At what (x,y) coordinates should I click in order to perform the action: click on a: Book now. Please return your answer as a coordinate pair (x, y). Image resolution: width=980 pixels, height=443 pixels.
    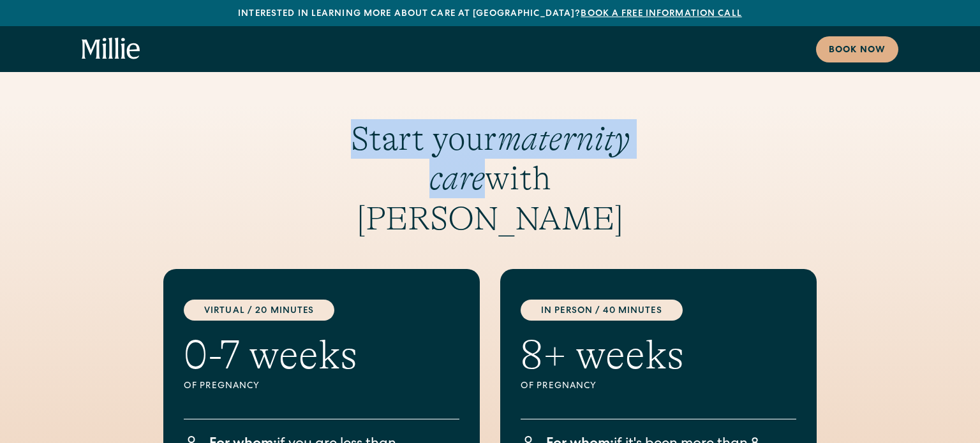
    Looking at the image, I should click on (857, 49).